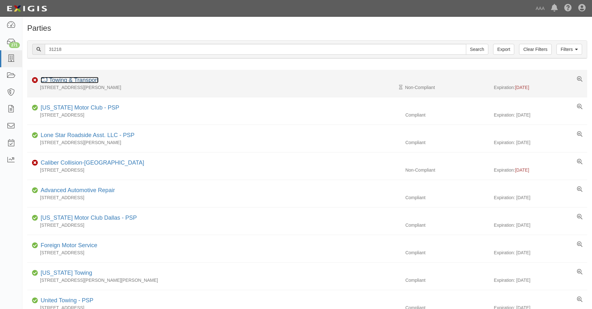 The image size is (592, 309). What do you see at coordinates (65, 273) in the screenshot?
I see `div: Texas Towing` at bounding box center [65, 273].